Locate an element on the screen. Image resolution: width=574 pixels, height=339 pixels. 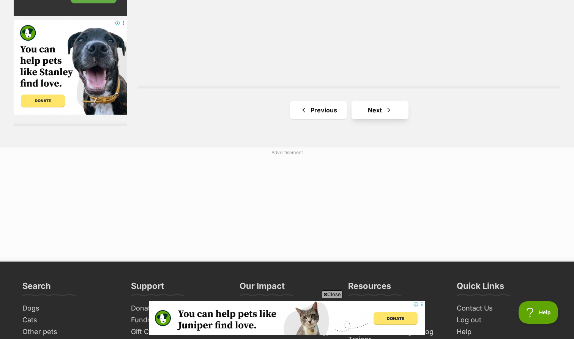
a: Contact Us is located at coordinates (504, 308).